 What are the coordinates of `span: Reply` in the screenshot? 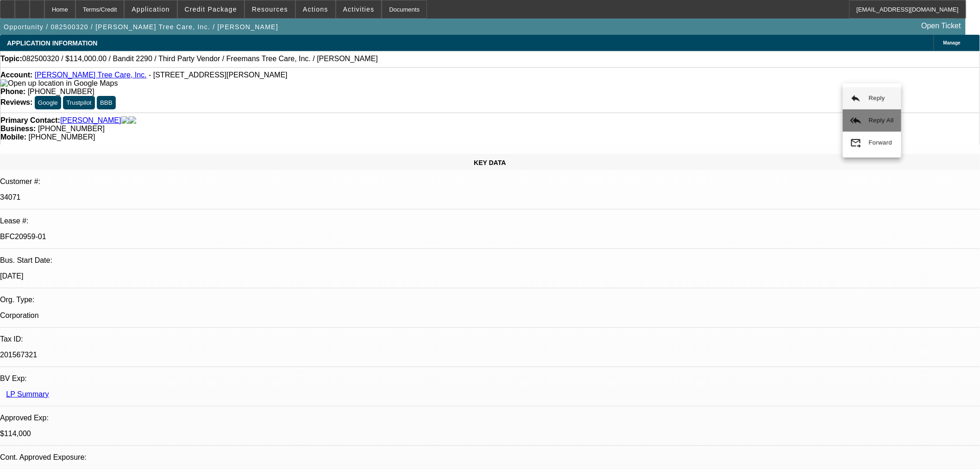 It's located at (877, 97).